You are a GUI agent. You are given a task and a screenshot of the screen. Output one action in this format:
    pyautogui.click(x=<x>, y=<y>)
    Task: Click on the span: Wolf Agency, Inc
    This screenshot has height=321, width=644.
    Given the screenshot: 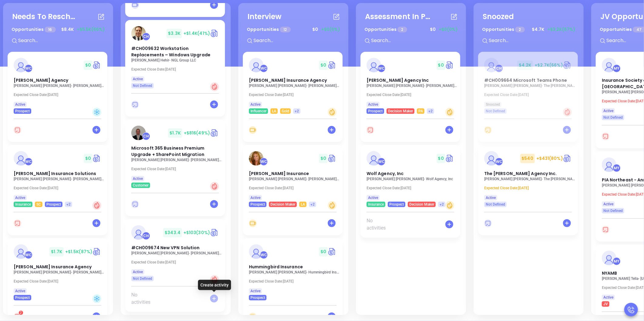 What is the action you would take?
    pyautogui.click(x=385, y=174)
    